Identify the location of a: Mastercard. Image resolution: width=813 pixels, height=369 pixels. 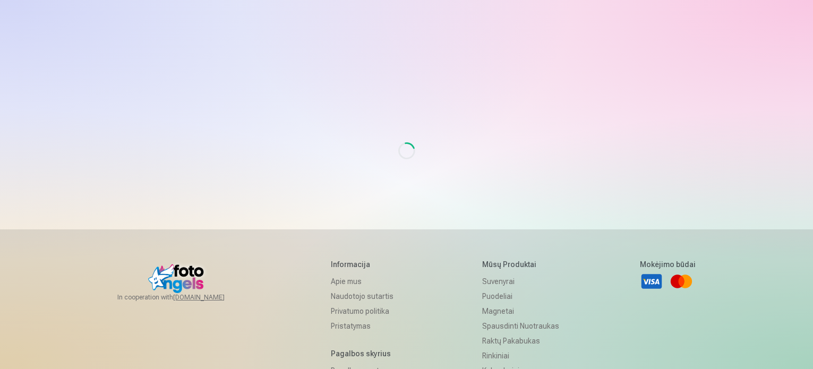
(681, 281).